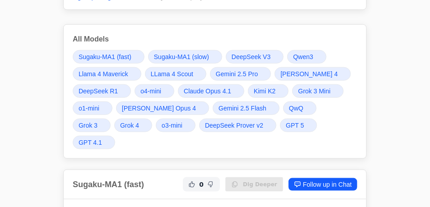  I want to click on span: LLama 4 Scout, so click(172, 74).